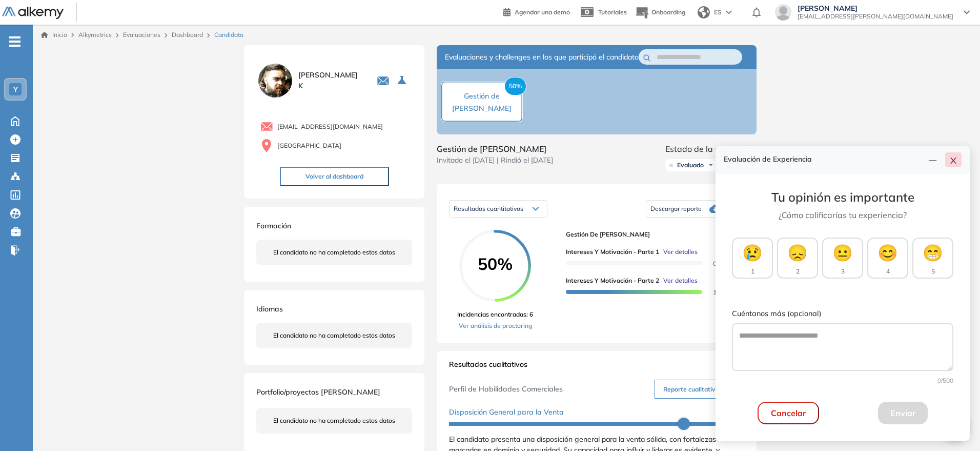  What do you see at coordinates (753, 272) in the screenshot?
I see `span: 1` at bounding box center [753, 272].